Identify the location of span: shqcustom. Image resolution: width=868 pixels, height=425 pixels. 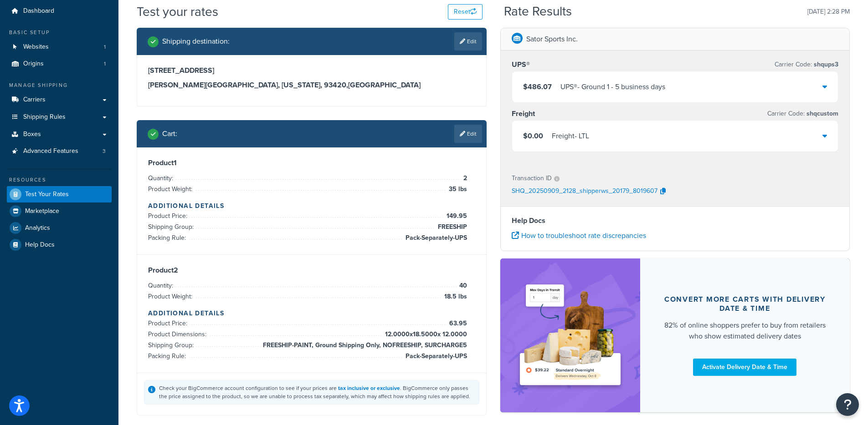
(822, 113).